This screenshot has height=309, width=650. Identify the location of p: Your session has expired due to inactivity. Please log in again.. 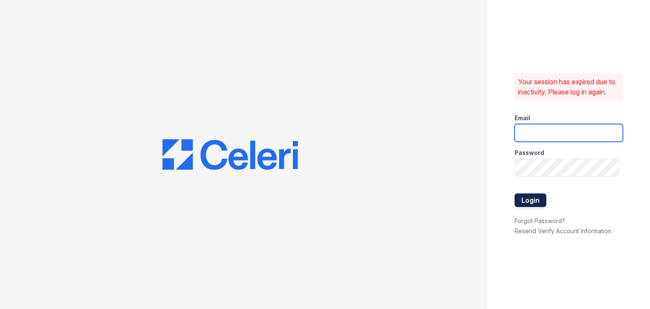
(569, 87).